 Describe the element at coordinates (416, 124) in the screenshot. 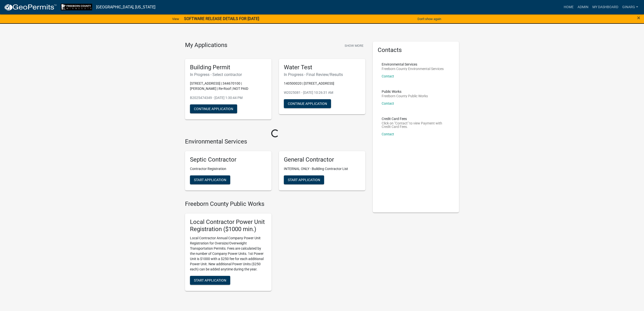

I see `p: Click on "Contact" to view Payment with Credit Card Fees.` at that location.